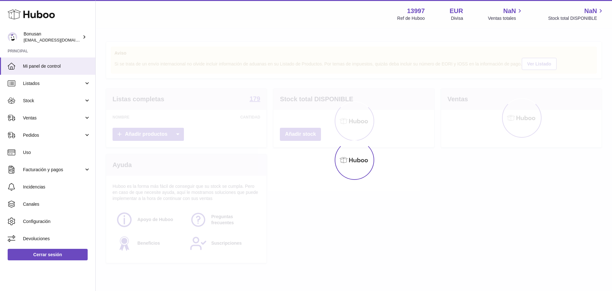  I want to click on div: Ref de Huboo, so click(411, 18).